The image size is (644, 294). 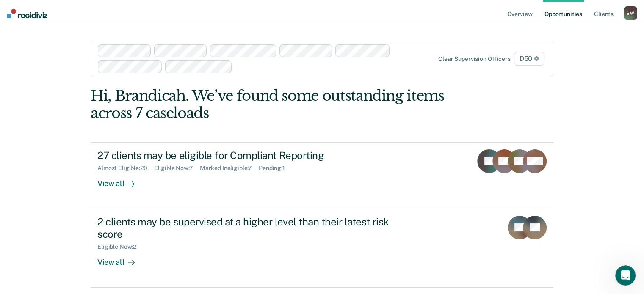 I want to click on div: Marked Ineligible : 7, so click(x=229, y=168).